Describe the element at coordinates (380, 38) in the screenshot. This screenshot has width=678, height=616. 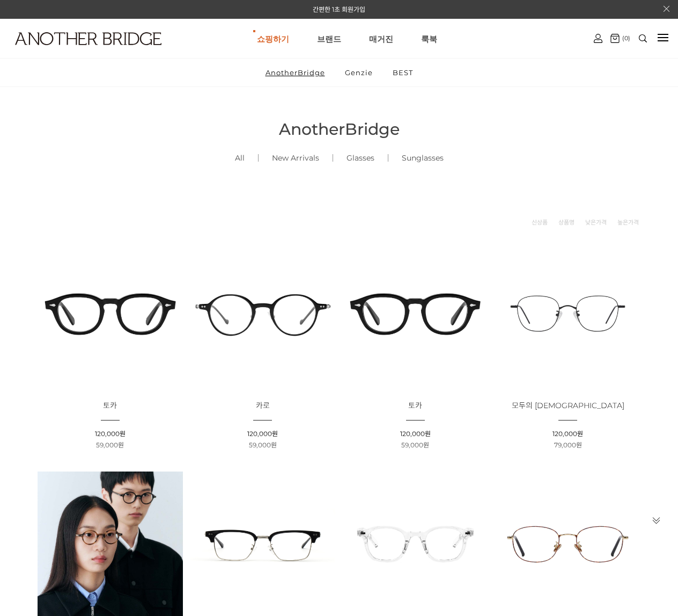
I see `a: 매거진` at that location.